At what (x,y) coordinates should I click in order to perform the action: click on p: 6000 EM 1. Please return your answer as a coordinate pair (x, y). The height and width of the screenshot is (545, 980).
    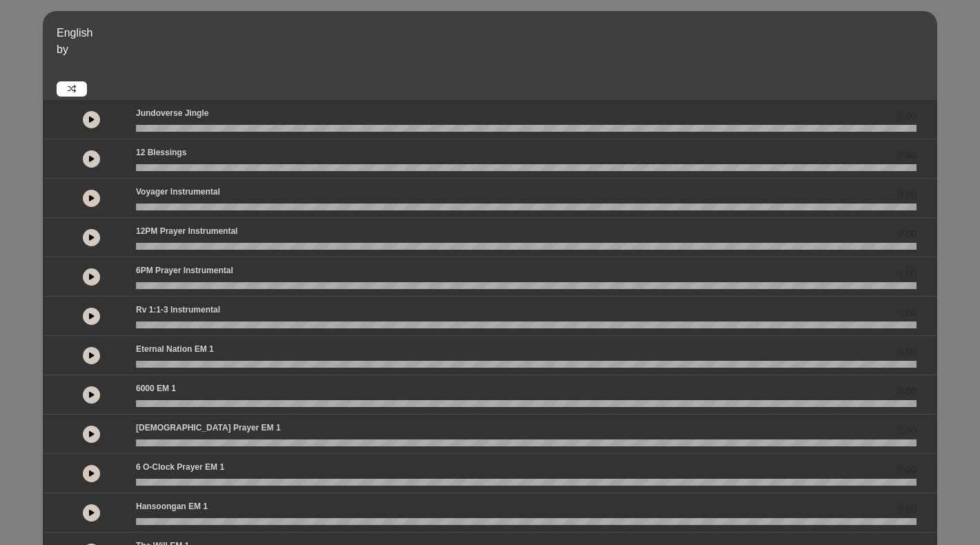
    Looking at the image, I should click on (156, 388).